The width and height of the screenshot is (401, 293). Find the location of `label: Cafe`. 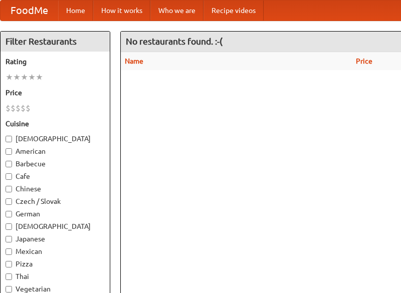

label: Cafe is located at coordinates (55, 176).